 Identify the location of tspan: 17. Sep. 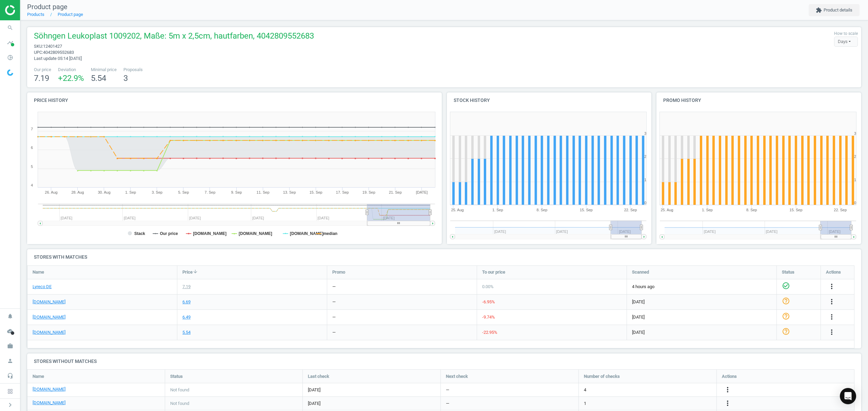
(342, 193).